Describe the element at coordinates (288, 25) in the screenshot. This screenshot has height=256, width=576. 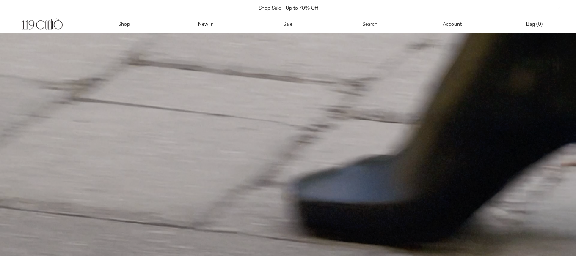
I see `a: Sale` at that location.